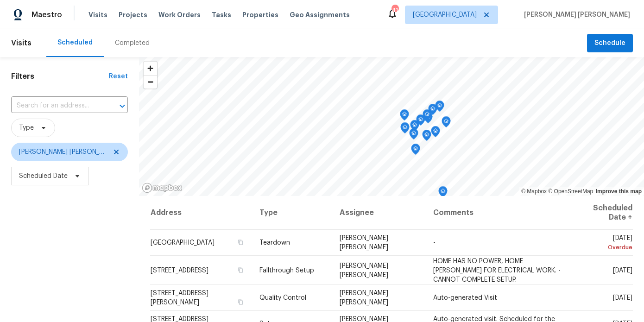 This screenshot has height=322, width=644. I want to click on th: Assignee, so click(379, 213).